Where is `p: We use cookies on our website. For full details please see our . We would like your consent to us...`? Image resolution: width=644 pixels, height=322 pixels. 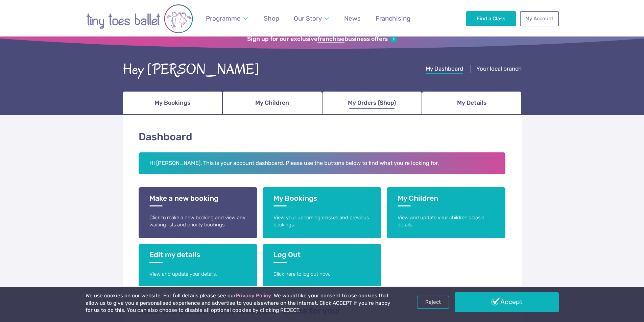
p: We use cookies on our website. For full details please see our . We would like your consent to us... is located at coordinates (239, 303).